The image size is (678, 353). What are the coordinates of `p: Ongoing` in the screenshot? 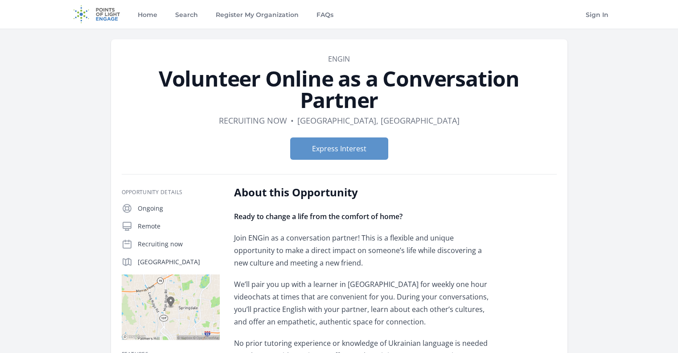 It's located at (179, 208).